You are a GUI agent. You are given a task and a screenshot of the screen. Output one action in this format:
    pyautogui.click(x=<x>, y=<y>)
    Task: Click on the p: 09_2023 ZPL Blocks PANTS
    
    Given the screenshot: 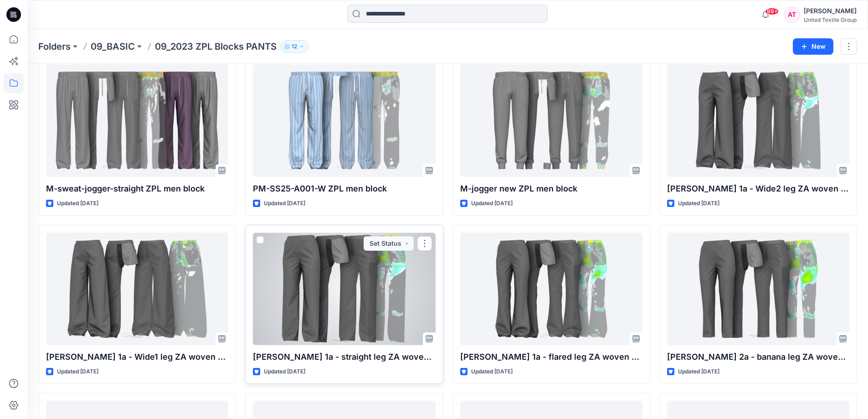 What is the action you would take?
    pyautogui.click(x=216, y=46)
    